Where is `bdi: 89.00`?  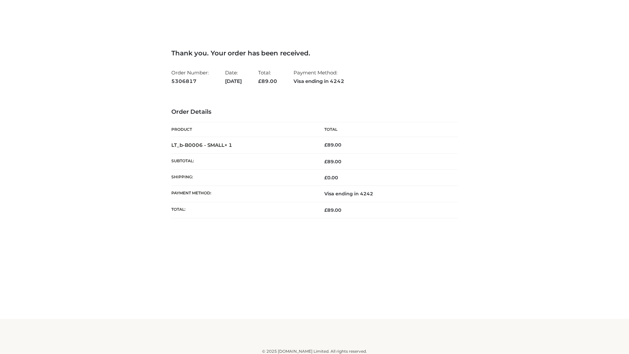 bdi: 89.00 is located at coordinates (333, 145).